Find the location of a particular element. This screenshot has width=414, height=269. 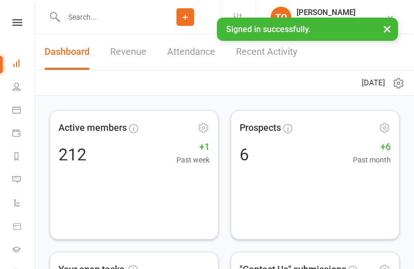

a: Revenue is located at coordinates (128, 52).